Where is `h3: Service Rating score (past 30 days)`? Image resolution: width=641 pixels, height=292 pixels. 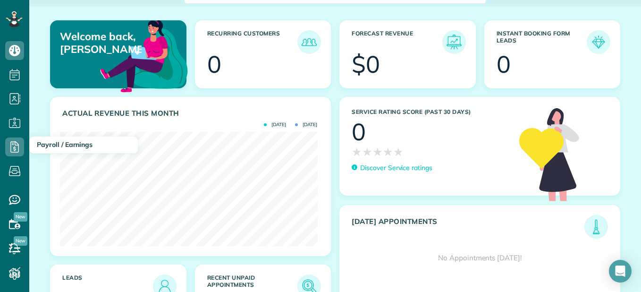 h3: Service Rating score (past 30 days) is located at coordinates (431, 112).